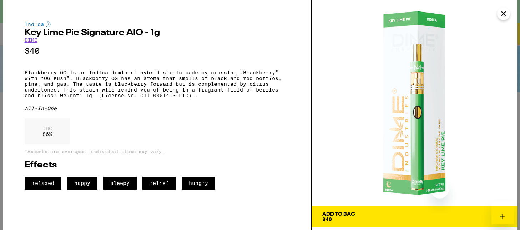  What do you see at coordinates (414, 216) in the screenshot?
I see `button: Add To Bag$40` at bounding box center [414, 216].